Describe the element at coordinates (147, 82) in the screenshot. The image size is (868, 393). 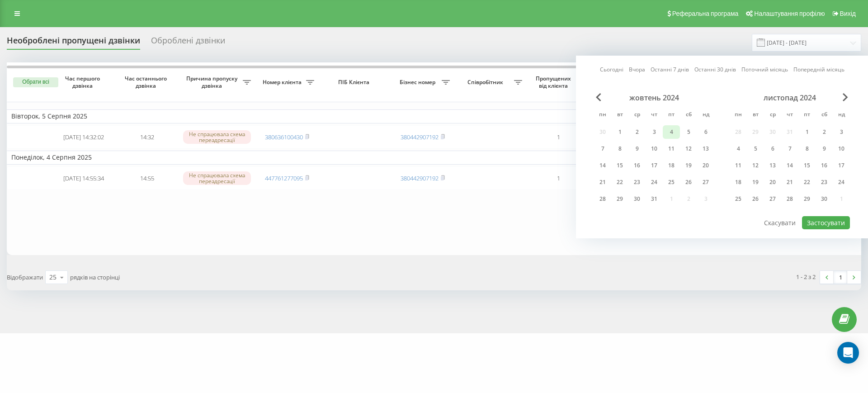
I see `span: Час останнього дзвінка` at that location.